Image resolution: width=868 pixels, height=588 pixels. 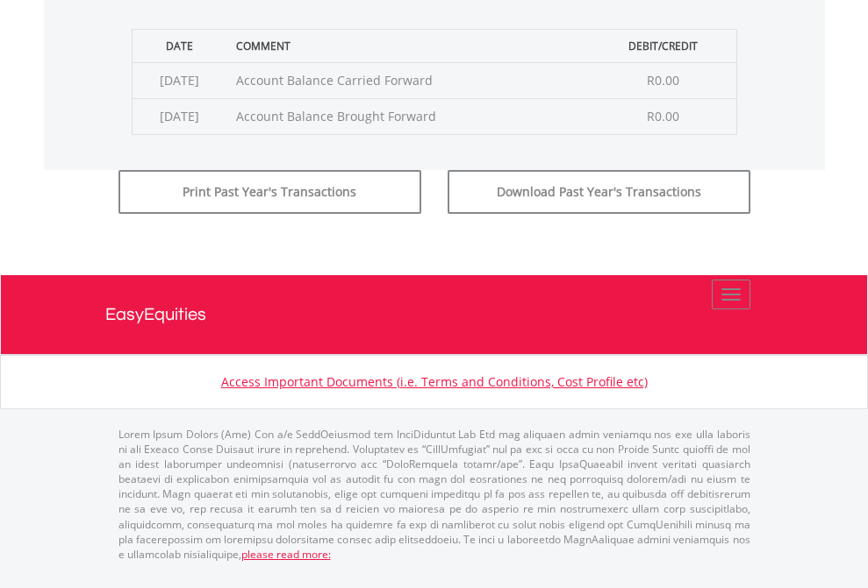 What do you see at coordinates (434, 315) in the screenshot?
I see `a: EasyEquities` at bounding box center [434, 315].